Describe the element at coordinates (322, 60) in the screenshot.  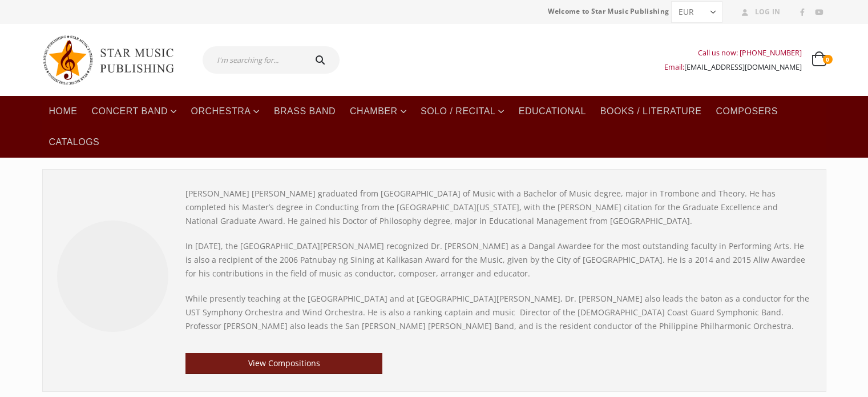
I see `button: Search` at that location.